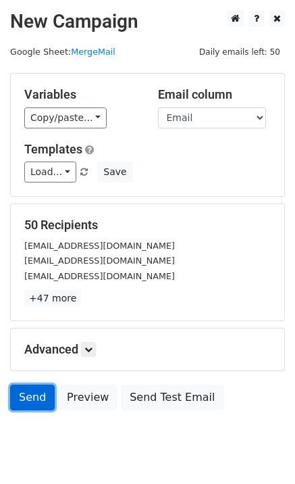 The width and height of the screenshot is (295, 484). I want to click on h5: Email column, so click(215, 95).